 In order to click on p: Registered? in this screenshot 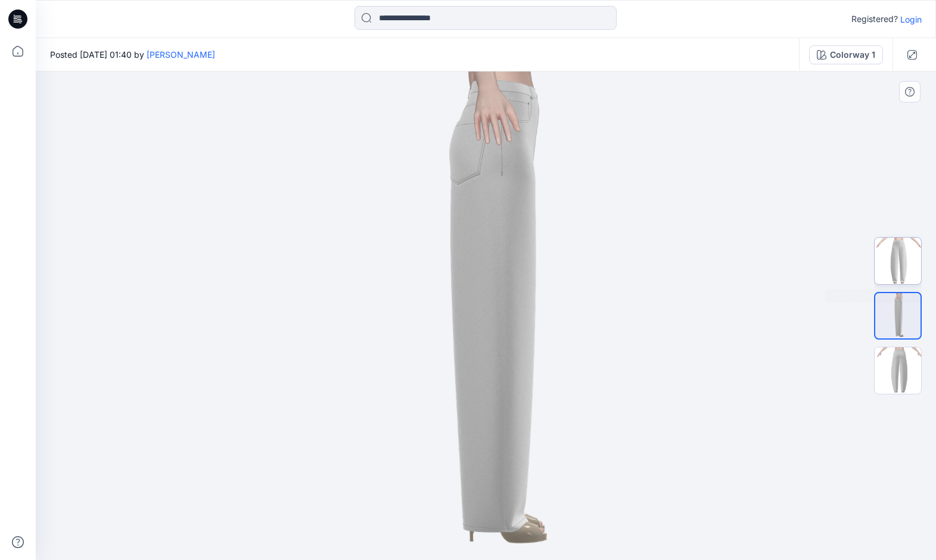, I will do `click(874, 19)`.